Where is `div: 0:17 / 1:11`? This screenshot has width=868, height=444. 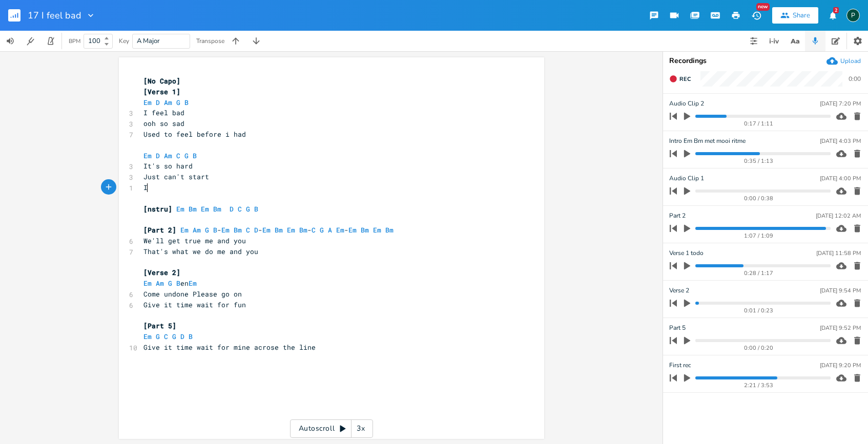
div: 0:17 / 1:11 is located at coordinates (759, 123).